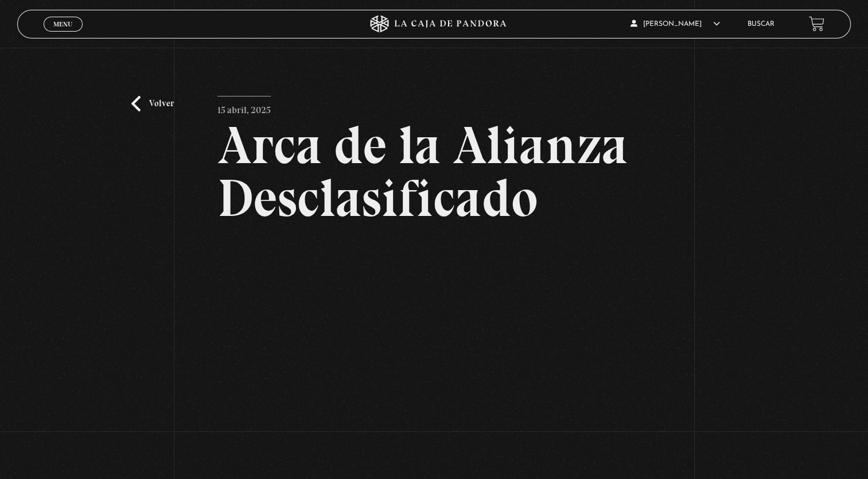 The width and height of the screenshot is (868, 479). Describe the element at coordinates (63, 24) in the screenshot. I see `span: Menu` at that location.